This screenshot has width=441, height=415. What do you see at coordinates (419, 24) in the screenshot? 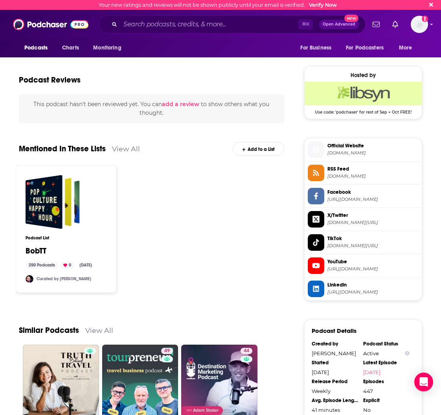
I see `span: Logged in as charlottestone` at bounding box center [419, 24].